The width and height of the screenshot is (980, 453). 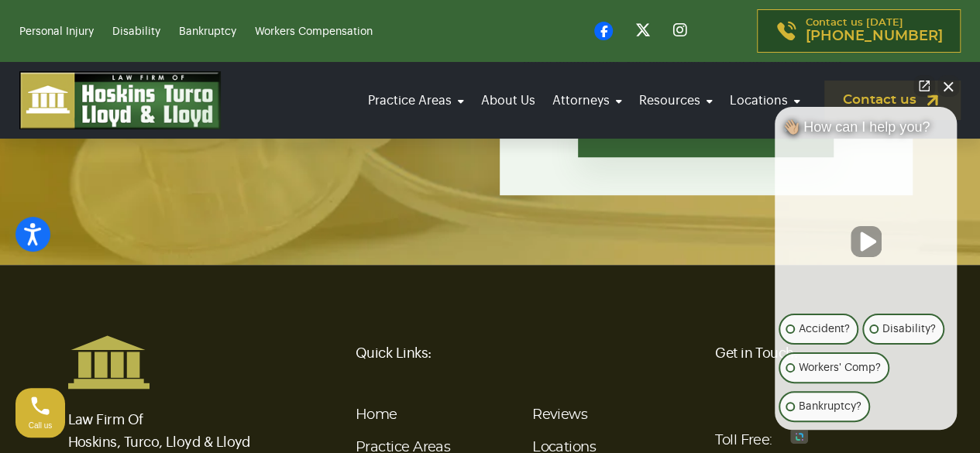 I want to click on button: Unmute video, so click(x=866, y=242).